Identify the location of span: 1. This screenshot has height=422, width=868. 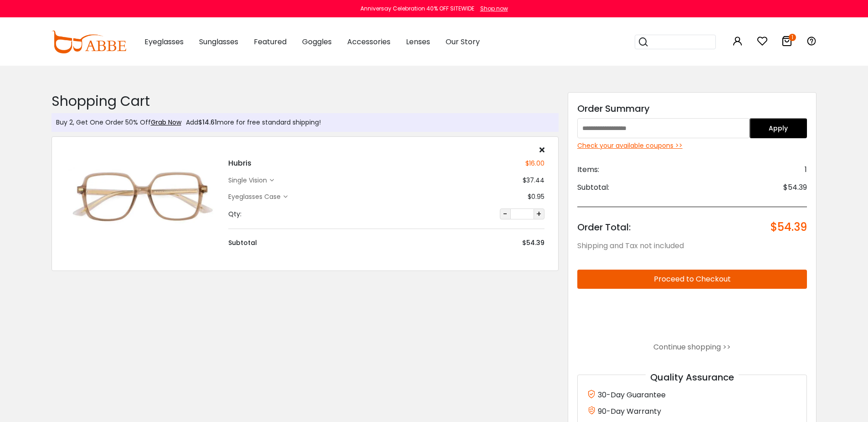
(806, 170).